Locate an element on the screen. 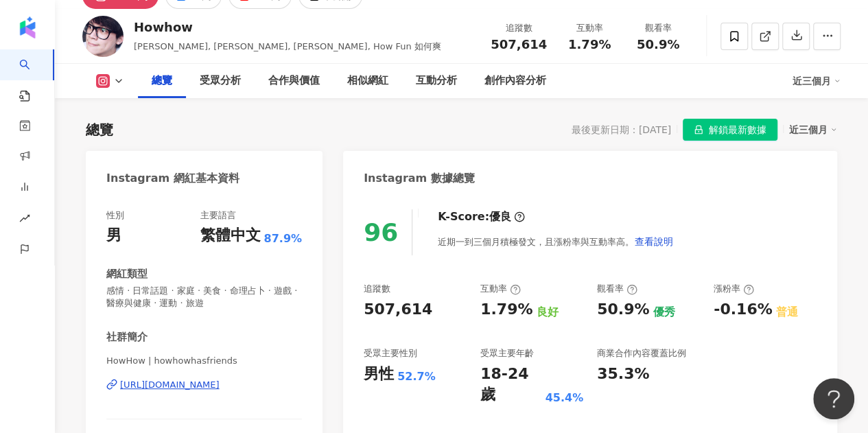  div: 507,614 is located at coordinates (398, 310).